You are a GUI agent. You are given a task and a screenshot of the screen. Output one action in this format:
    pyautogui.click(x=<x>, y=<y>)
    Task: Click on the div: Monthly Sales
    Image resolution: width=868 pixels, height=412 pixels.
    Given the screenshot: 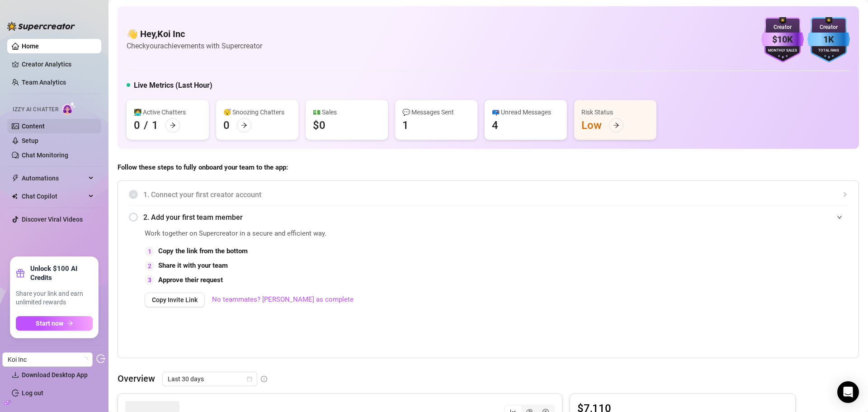 What is the action you would take?
    pyautogui.click(x=783, y=51)
    